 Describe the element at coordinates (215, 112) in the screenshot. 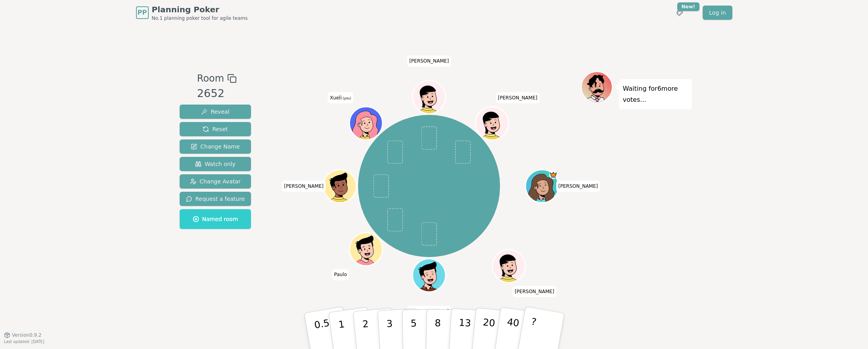

I see `span: Reveal` at that location.